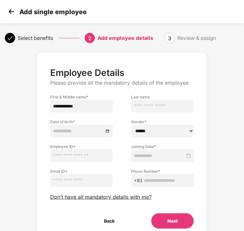 This screenshot has height=231, width=244. What do you see at coordinates (90, 38) in the screenshot?
I see `span: 2` at bounding box center [90, 38].